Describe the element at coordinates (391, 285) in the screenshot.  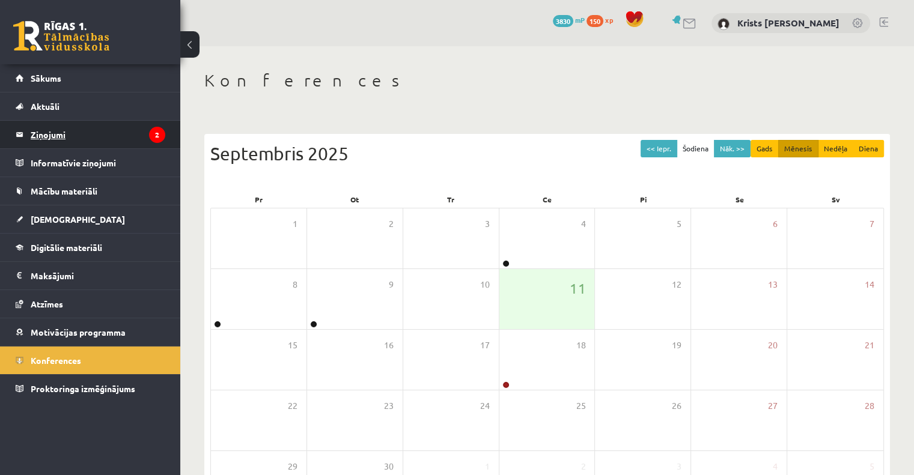
I see `span: 9` at that location.